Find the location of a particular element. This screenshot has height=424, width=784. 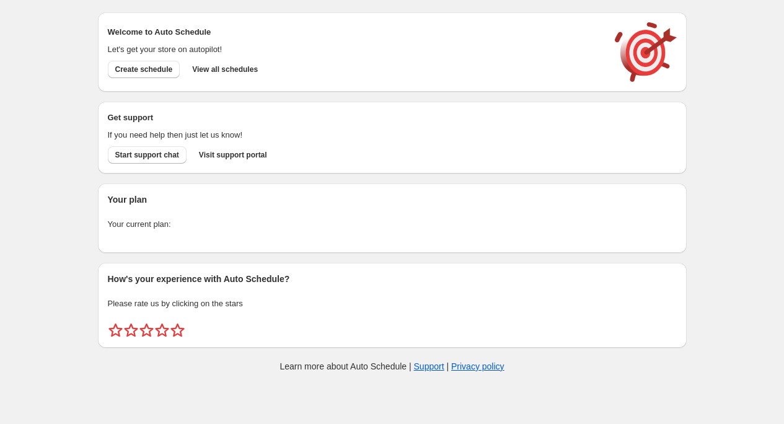

button: Create schedule is located at coordinates (144, 69).